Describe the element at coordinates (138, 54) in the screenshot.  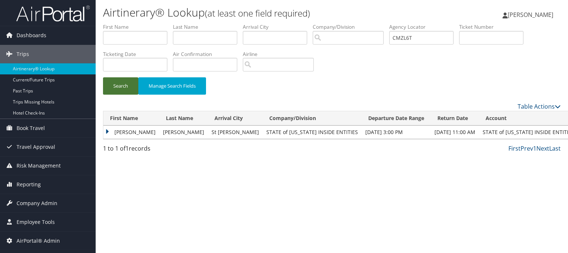
I see `label: Ticketing Date` at that location.